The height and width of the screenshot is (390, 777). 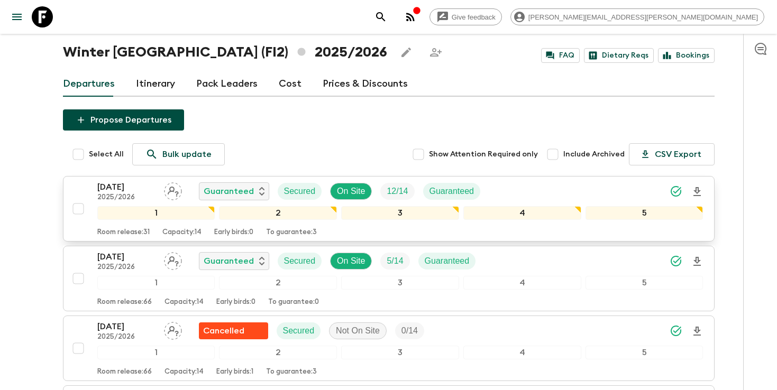 What do you see at coordinates (106, 154) in the screenshot?
I see `span: Select All` at bounding box center [106, 154].